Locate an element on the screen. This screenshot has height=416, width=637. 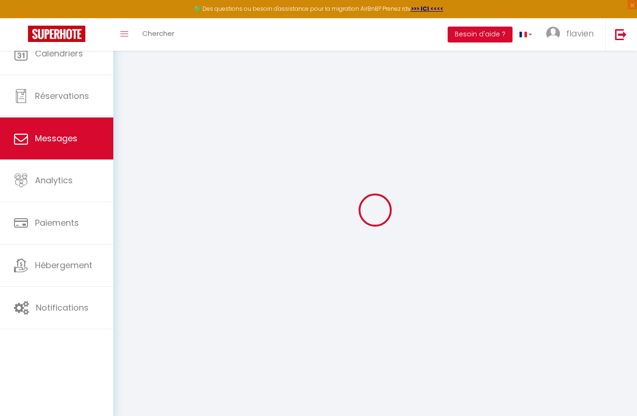
span: Notifications is located at coordinates (62, 307).